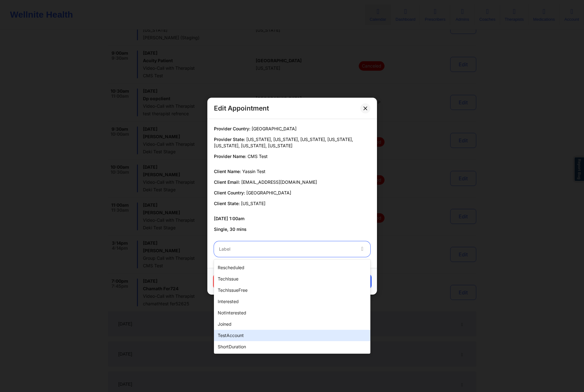  What do you see at coordinates (346, 281) in the screenshot?
I see `button: Save Changes` at bounding box center [346, 281].